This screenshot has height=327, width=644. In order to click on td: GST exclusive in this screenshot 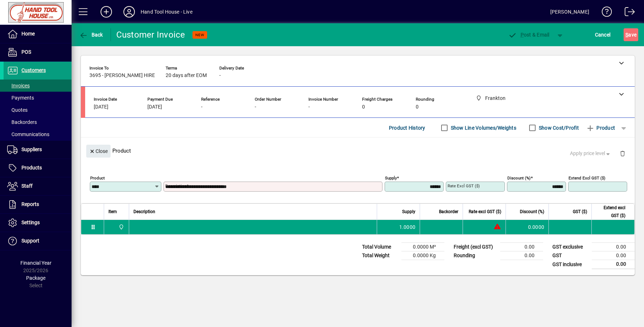, I will do `click(570, 247)`.